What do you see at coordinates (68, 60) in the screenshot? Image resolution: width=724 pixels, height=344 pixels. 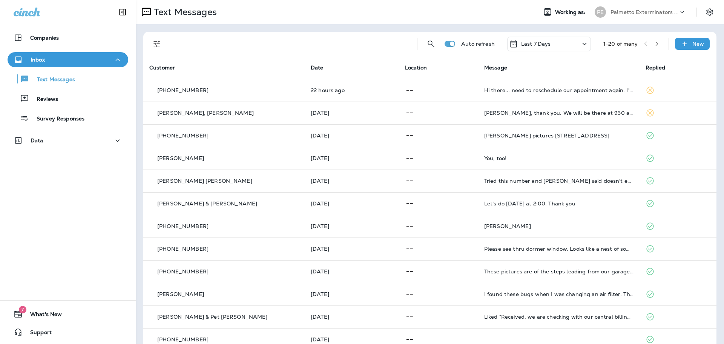 I see `button: Inbox` at bounding box center [68, 60].